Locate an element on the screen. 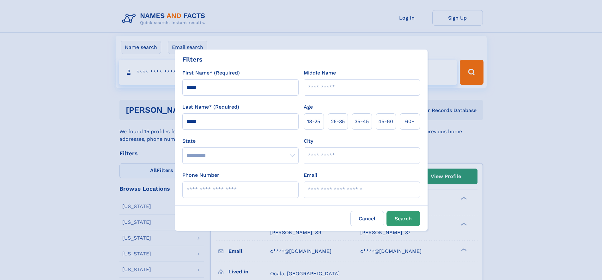 This screenshot has height=280, width=602. label: Cancel is located at coordinates (367, 219).